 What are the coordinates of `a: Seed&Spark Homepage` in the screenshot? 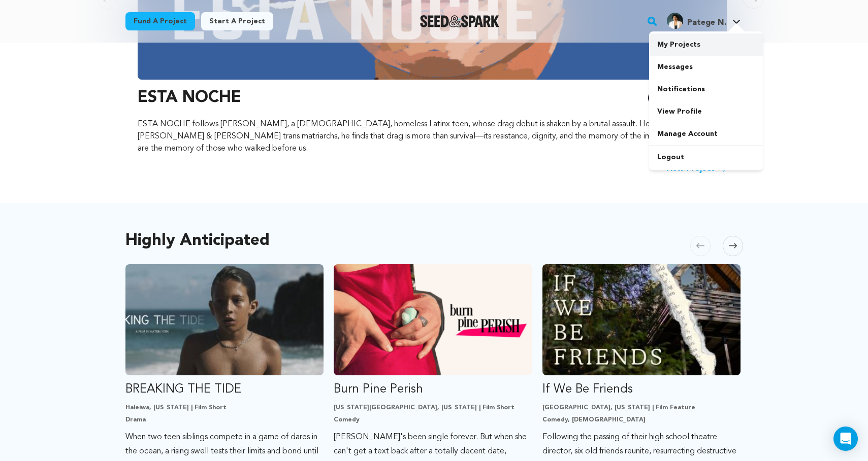 It's located at (460, 22).